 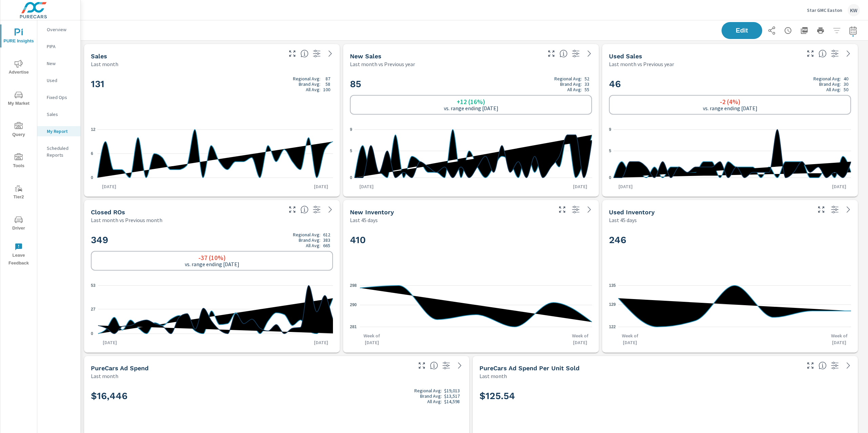 I want to click on h5: Sales, so click(x=99, y=56).